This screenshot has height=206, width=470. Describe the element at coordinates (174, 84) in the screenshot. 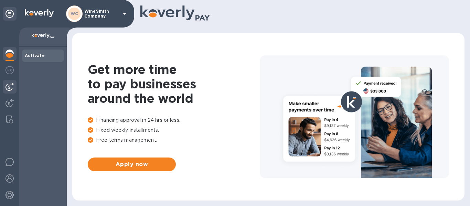

I see `h1: Get more time to pay businesses around the world` at that location.